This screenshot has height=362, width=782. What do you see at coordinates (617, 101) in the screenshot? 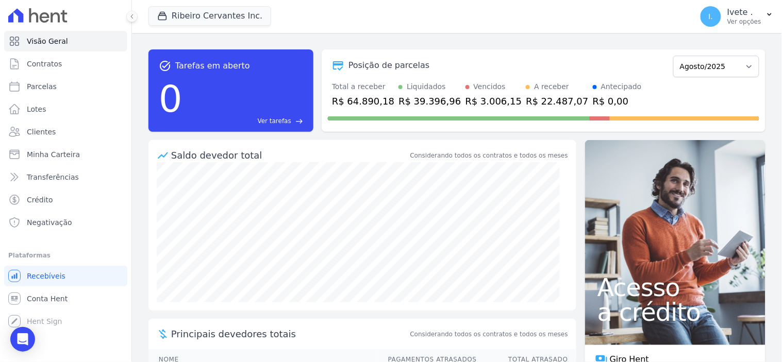
I see `div: R$ 0,00` at bounding box center [617, 101].